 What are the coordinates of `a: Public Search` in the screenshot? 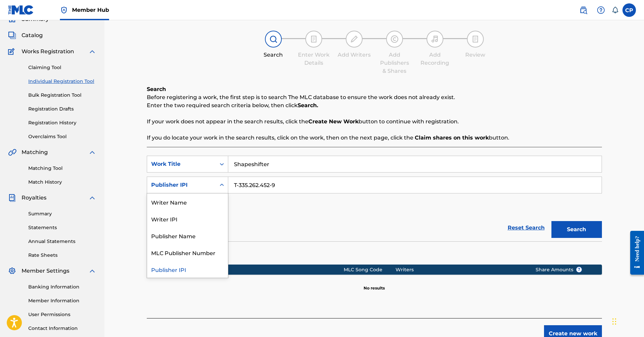 It's located at (583, 10).